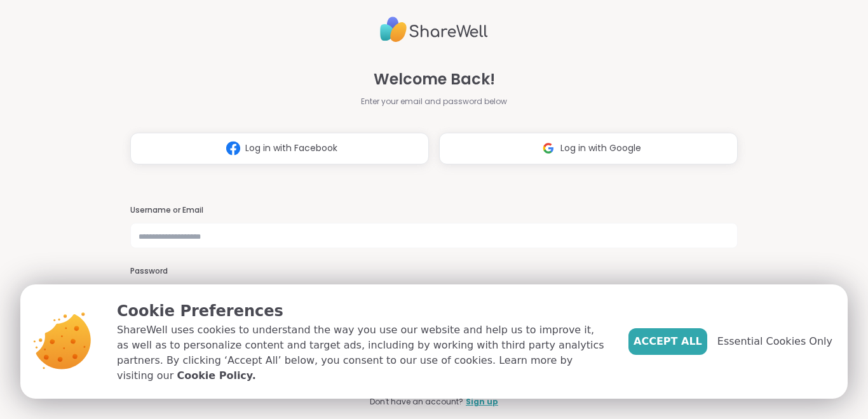  I want to click on span: Essential Cookies Only, so click(774, 342).